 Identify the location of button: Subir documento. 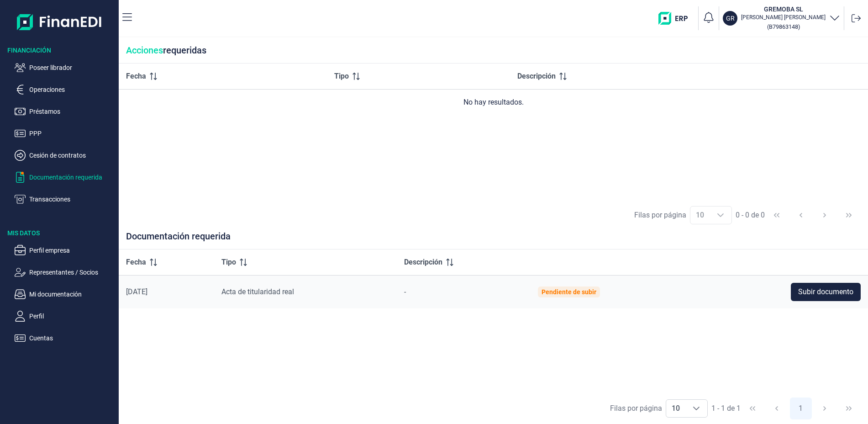
(826, 292).